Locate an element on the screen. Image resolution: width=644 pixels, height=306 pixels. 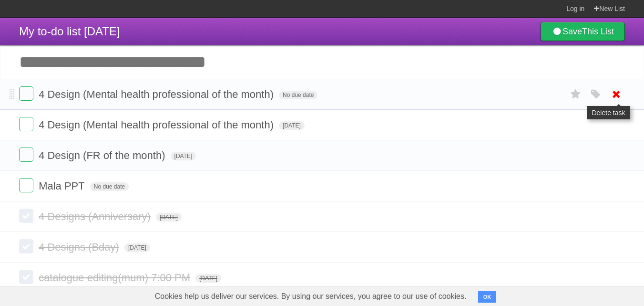
span: 4 Designs (Bday) is located at coordinates (80, 246).